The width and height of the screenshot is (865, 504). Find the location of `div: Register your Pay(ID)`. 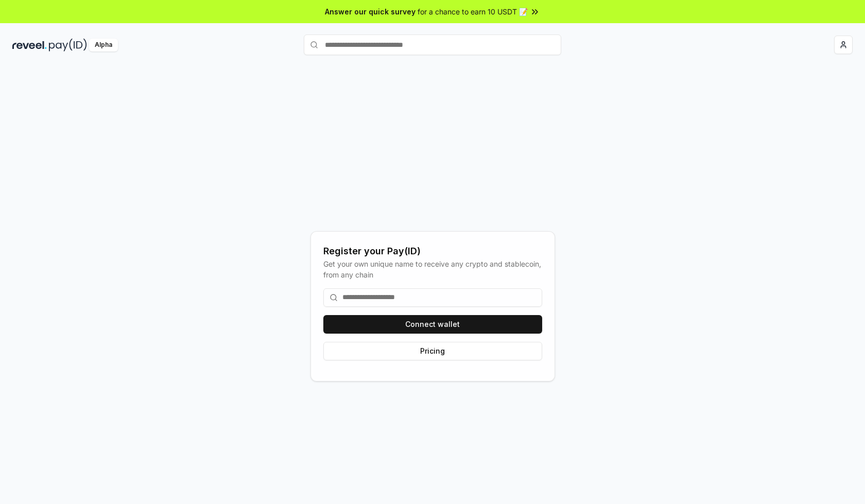

div: Register your Pay(ID) is located at coordinates (433, 251).